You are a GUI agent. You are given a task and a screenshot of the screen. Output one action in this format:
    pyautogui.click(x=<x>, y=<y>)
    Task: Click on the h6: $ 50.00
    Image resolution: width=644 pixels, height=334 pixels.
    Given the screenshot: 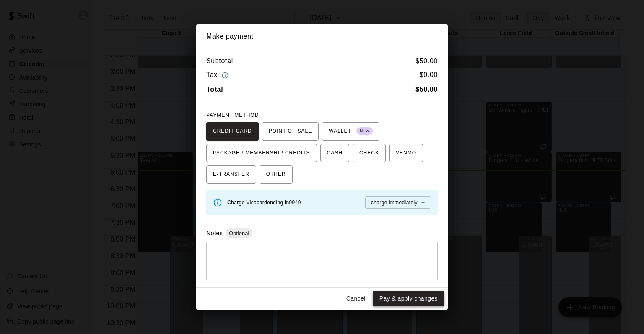 What is the action you would take?
    pyautogui.click(x=426, y=61)
    